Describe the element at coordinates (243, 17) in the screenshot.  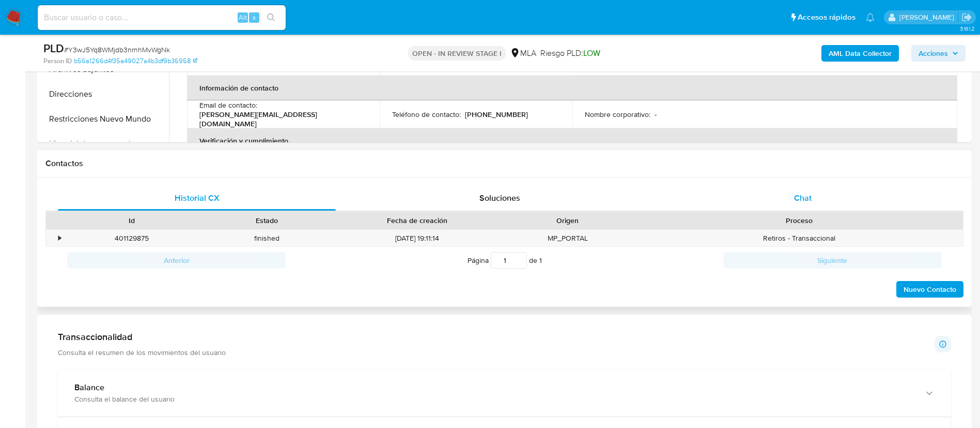
I see `span: Alt` at that location.